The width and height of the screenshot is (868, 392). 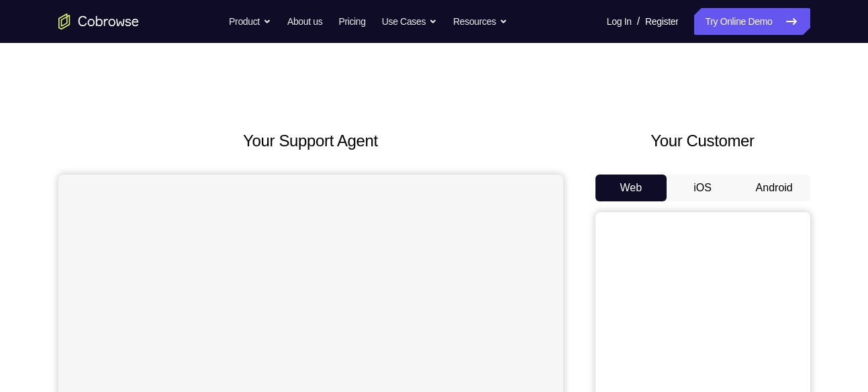 I want to click on a: Try Online Demo, so click(x=752, y=21).